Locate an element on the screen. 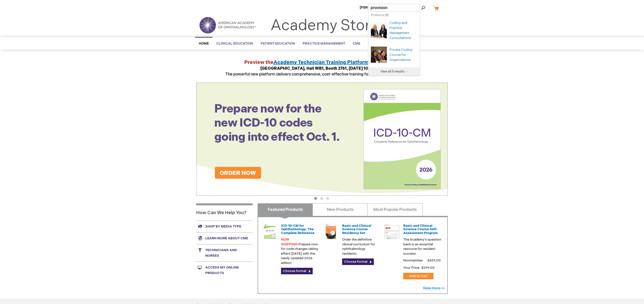 The width and height of the screenshot is (644, 304). span: CME is located at coordinates (357, 44).